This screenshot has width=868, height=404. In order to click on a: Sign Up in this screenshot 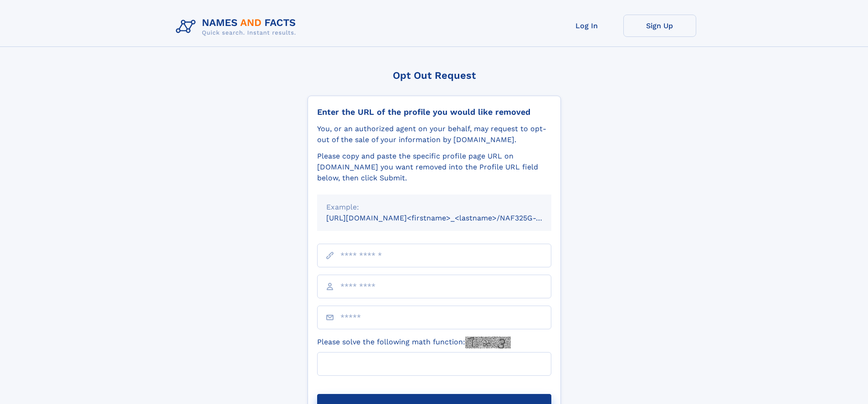, I will do `click(660, 25)`.